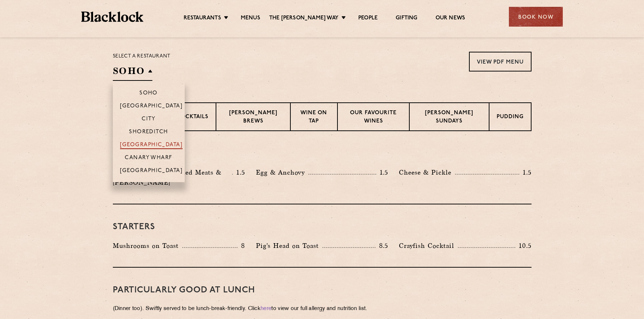 The height and width of the screenshot is (319, 644). I want to click on p: Egg & Anchovy, so click(282, 172).